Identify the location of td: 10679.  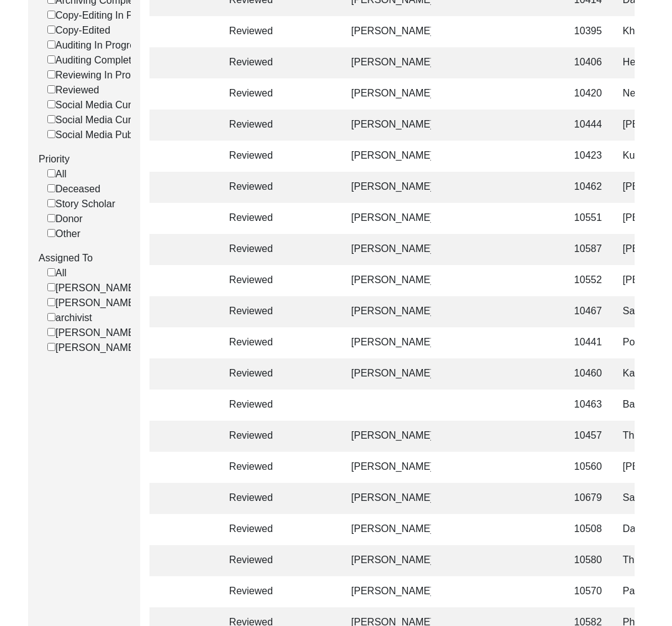
(586, 499).